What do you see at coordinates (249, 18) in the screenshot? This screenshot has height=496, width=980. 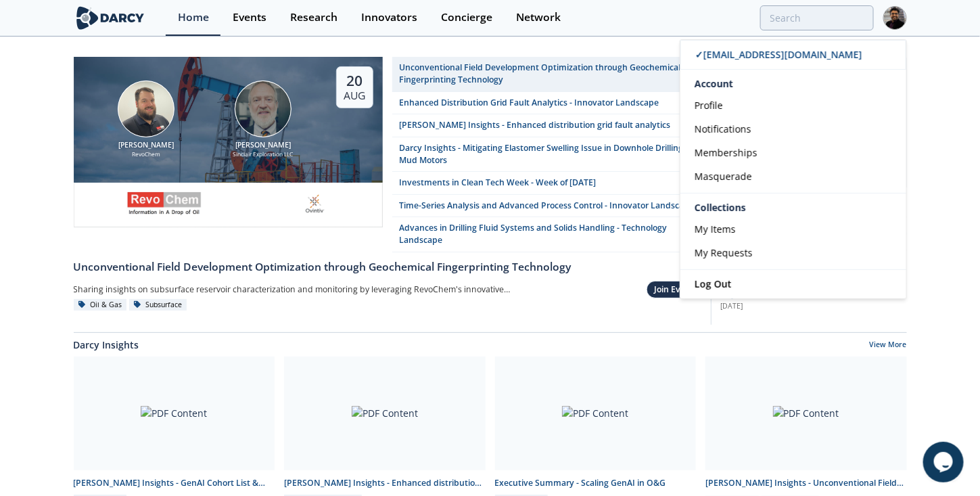 I see `div: Events` at bounding box center [249, 18].